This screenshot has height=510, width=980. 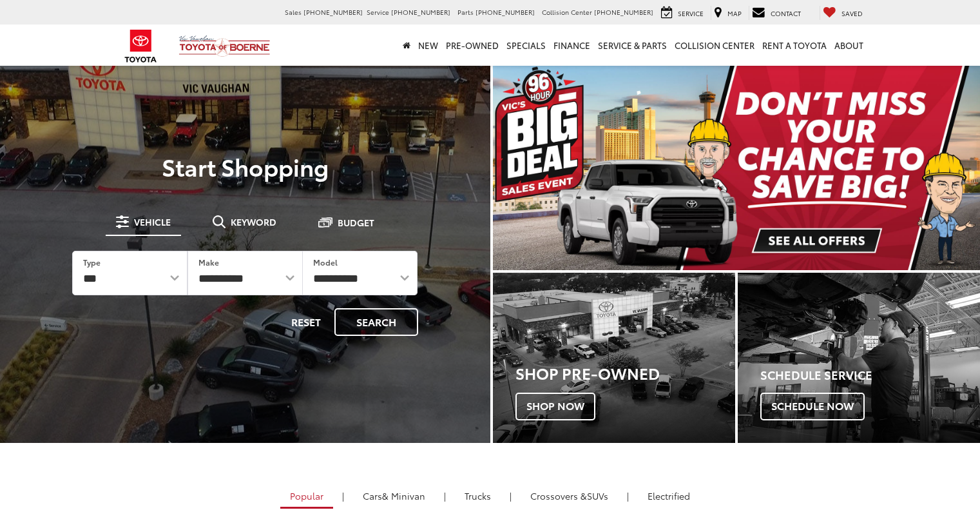 I want to click on span: Crossovers &, so click(x=558, y=496).